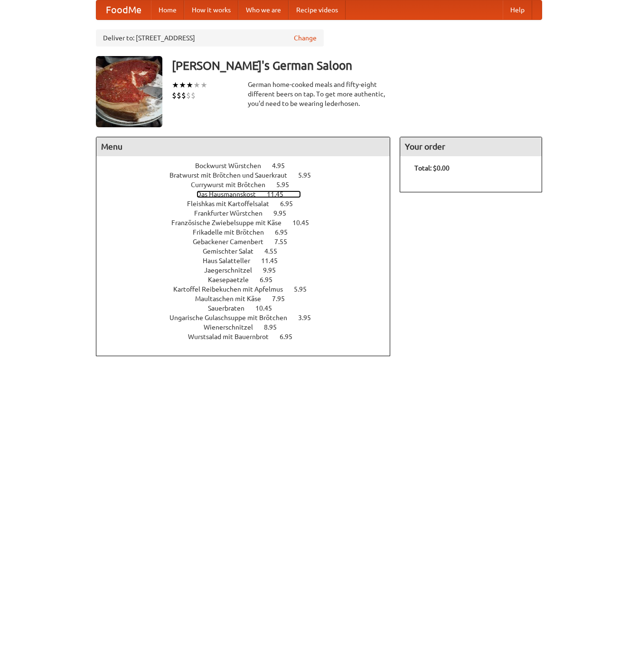  I want to click on a: Frikadelle mit Brötchen 6.95, so click(249, 233).